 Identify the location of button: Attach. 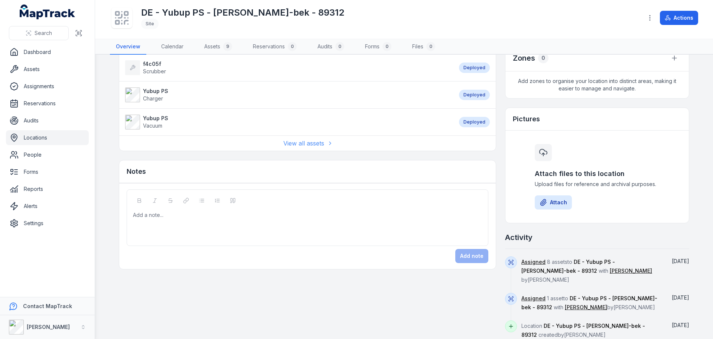
(554, 202).